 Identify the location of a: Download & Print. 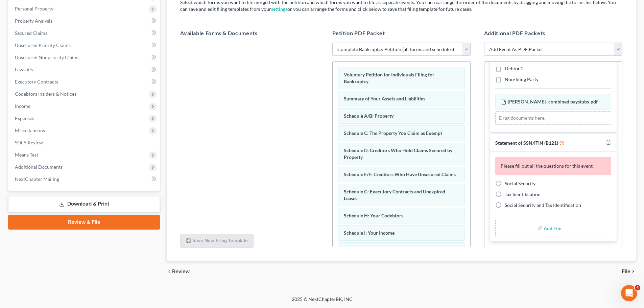
(84, 204).